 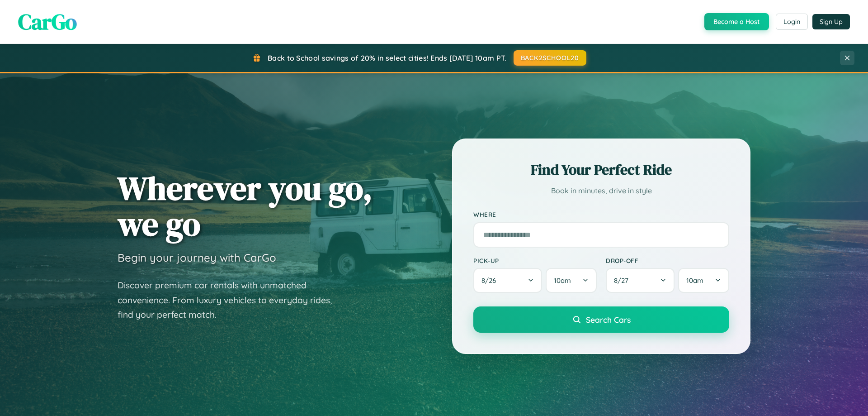 I want to click on label: Where, so click(x=601, y=214).